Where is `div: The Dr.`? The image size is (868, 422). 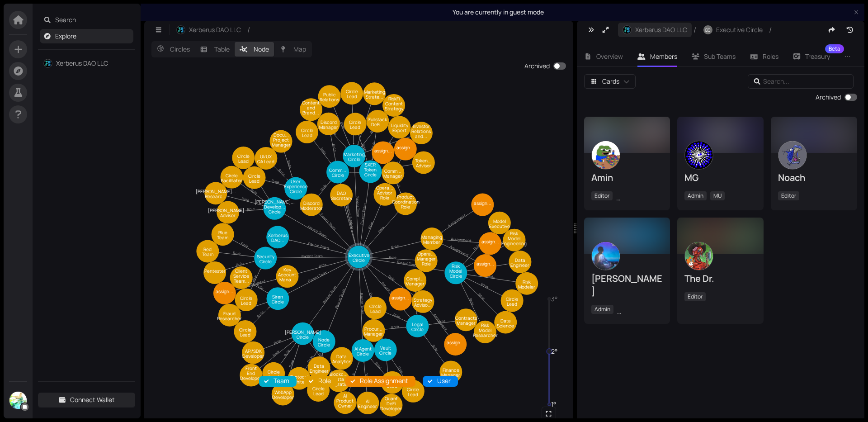 div: The Dr. is located at coordinates (720, 278).